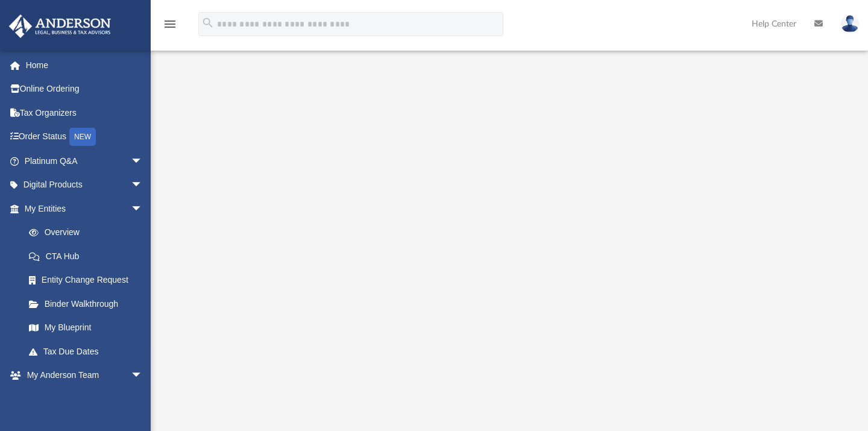 The height and width of the screenshot is (431, 868). I want to click on a: Overview, so click(88, 232).